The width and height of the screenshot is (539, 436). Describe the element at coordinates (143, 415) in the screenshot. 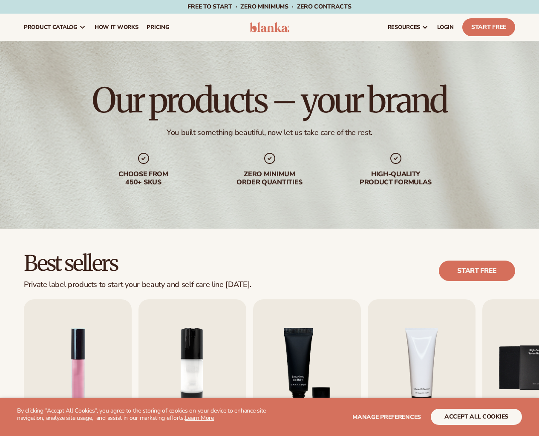

I see `p: By clicking "Accept All Cookies", you agree to the storing of cookies on your device to enhance s...` at that location.